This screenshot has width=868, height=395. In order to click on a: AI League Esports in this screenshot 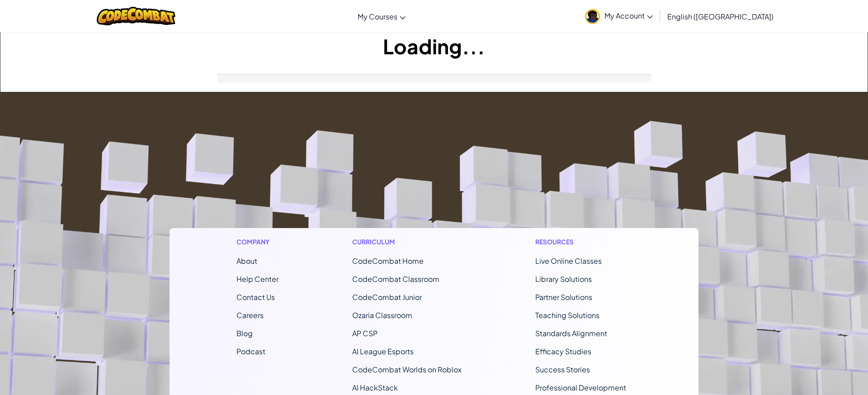, I will do `click(383, 351)`.